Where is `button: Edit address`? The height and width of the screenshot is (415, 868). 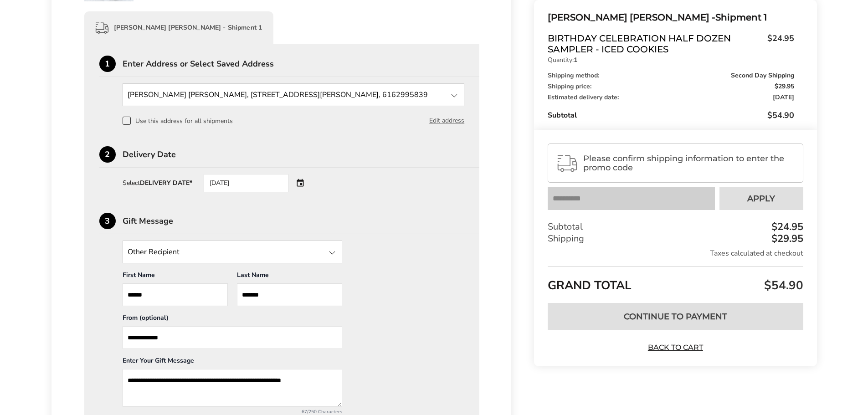
button: Edit address is located at coordinates (447, 121).